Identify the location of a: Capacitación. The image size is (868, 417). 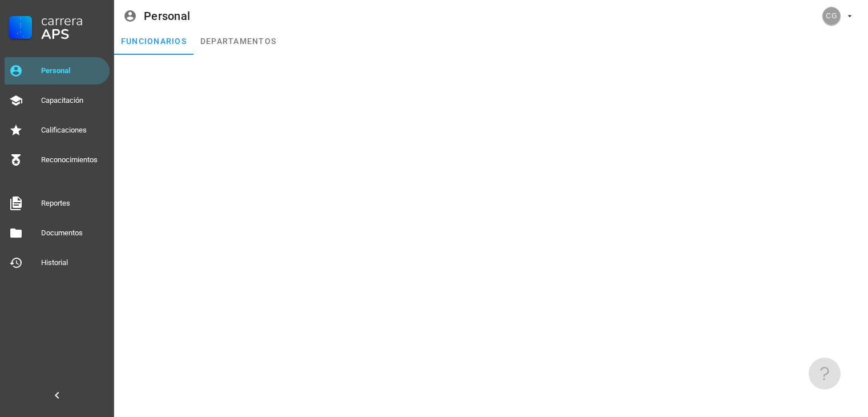
(57, 101).